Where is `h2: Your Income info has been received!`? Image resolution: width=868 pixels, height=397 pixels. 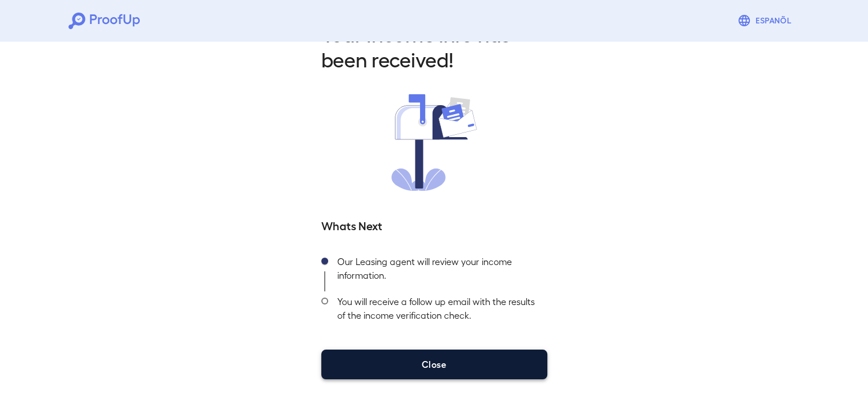 h2: Your Income info has been received! is located at coordinates (434, 47).